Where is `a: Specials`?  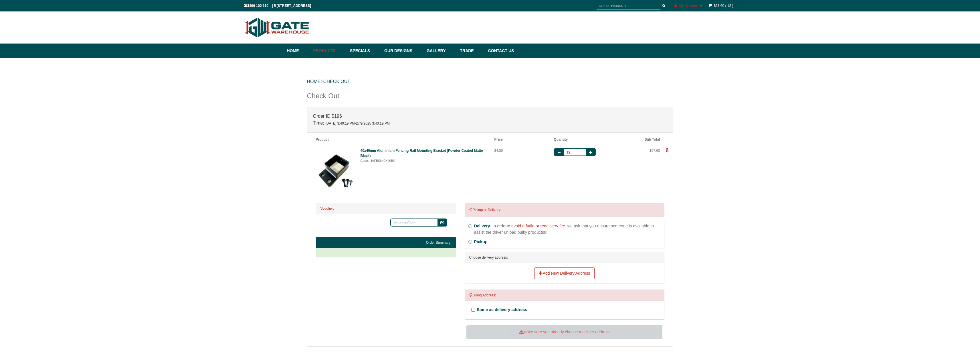 a: Specials is located at coordinates (364, 51).